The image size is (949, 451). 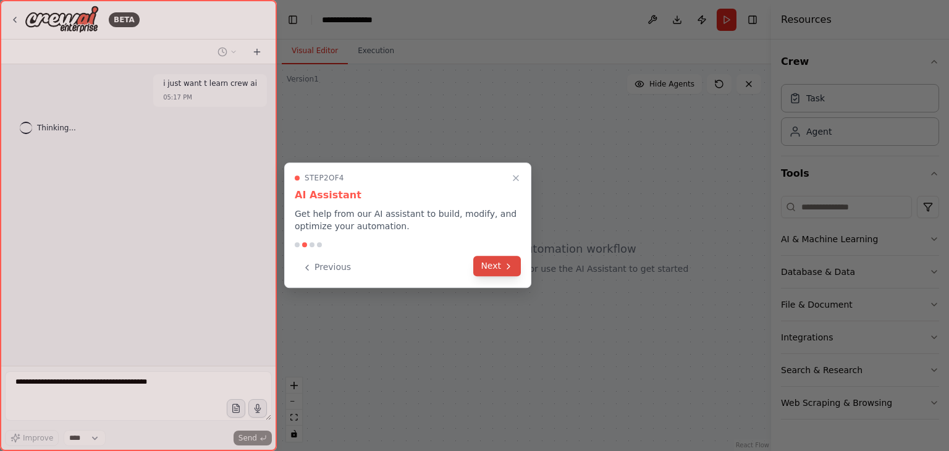 What do you see at coordinates (326, 267) in the screenshot?
I see `button: Previous` at bounding box center [326, 267].